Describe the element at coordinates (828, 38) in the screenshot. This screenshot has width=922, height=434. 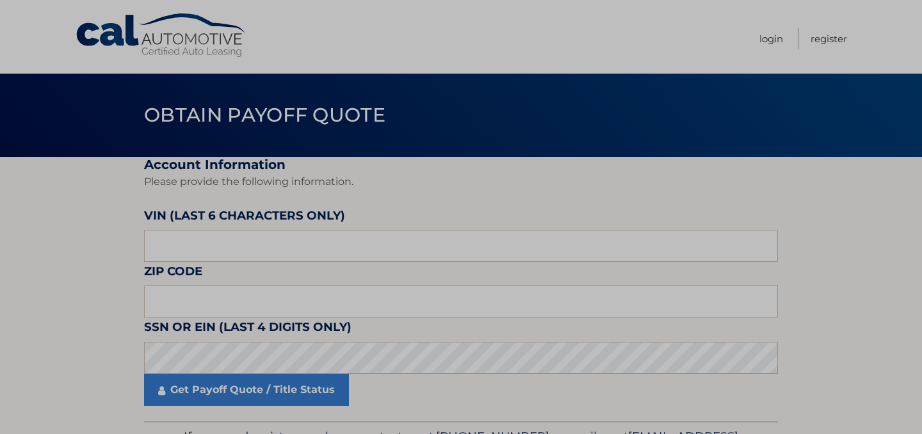
I see `a: Register` at that location.